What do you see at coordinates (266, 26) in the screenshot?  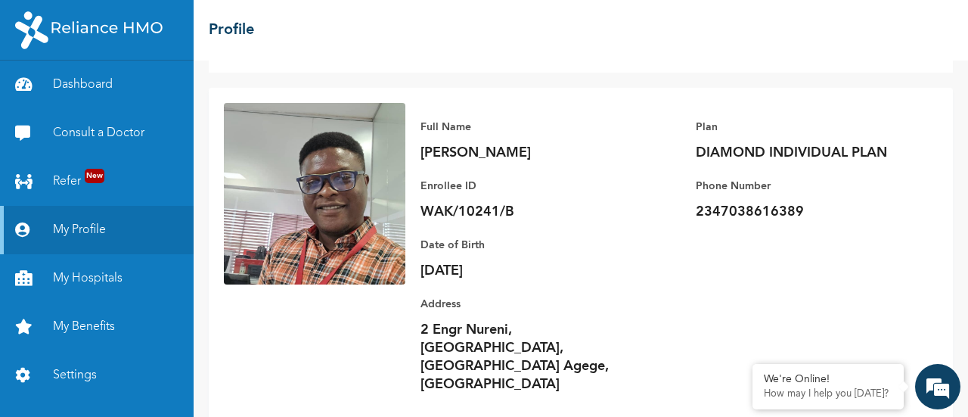 I see `div: Minimize live chat window` at bounding box center [266, 26].